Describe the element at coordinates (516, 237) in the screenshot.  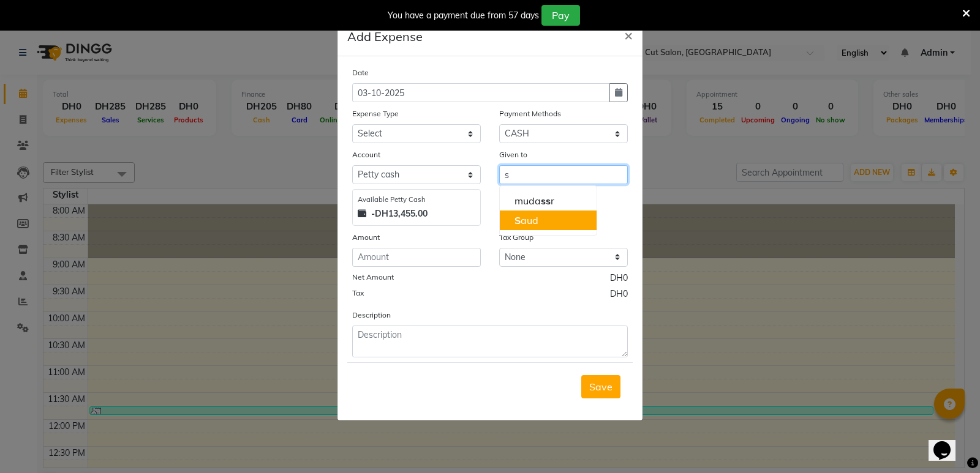
I see `label: Tax Group` at that location.